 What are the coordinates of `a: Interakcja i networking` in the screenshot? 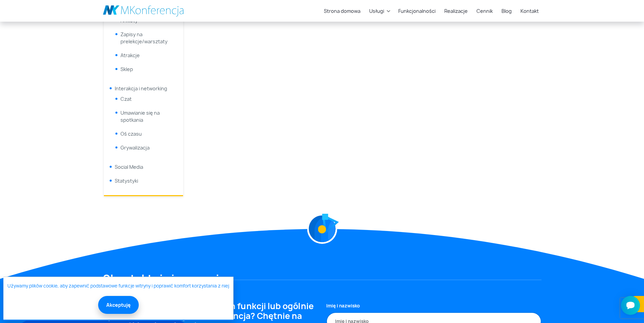 It's located at (141, 89).